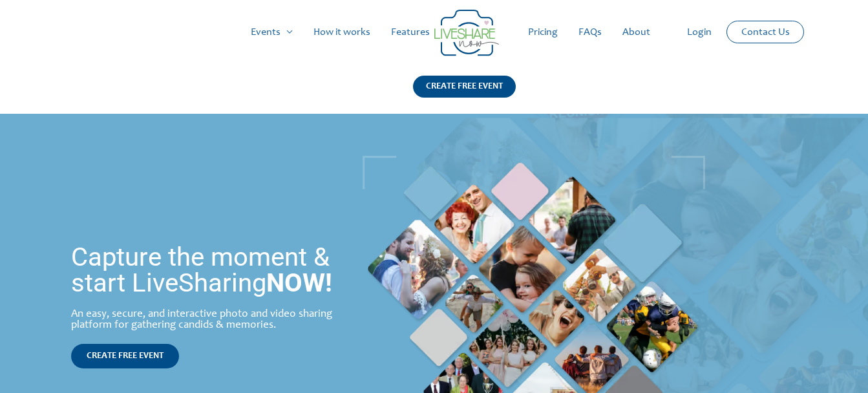 The image size is (868, 393). Describe the element at coordinates (590, 32) in the screenshot. I see `a: FAQs` at that location.